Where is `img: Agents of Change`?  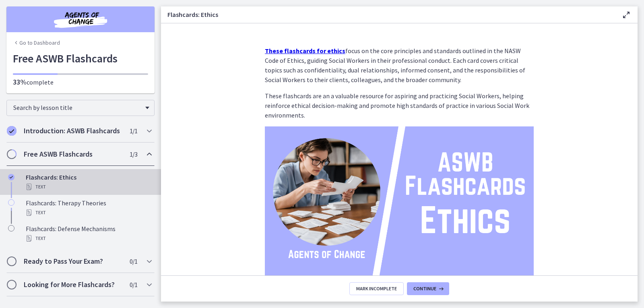
img: Agents of Change is located at coordinates (81, 19).